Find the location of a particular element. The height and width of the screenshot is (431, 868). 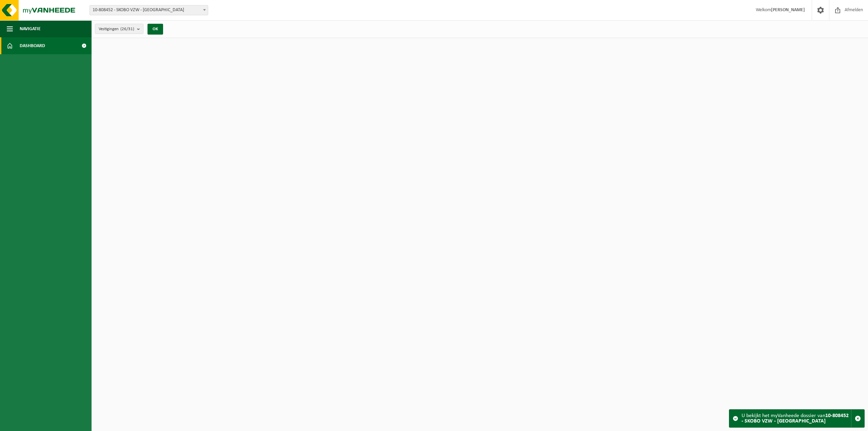

span: Dashboard is located at coordinates (32, 46).